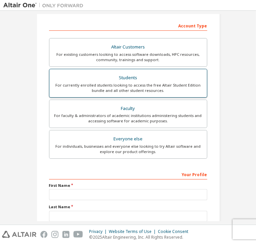 Image resolution: width=256 pixels, height=244 pixels. Describe the element at coordinates (78, 234) in the screenshot. I see `img: youtube.svg` at that location.